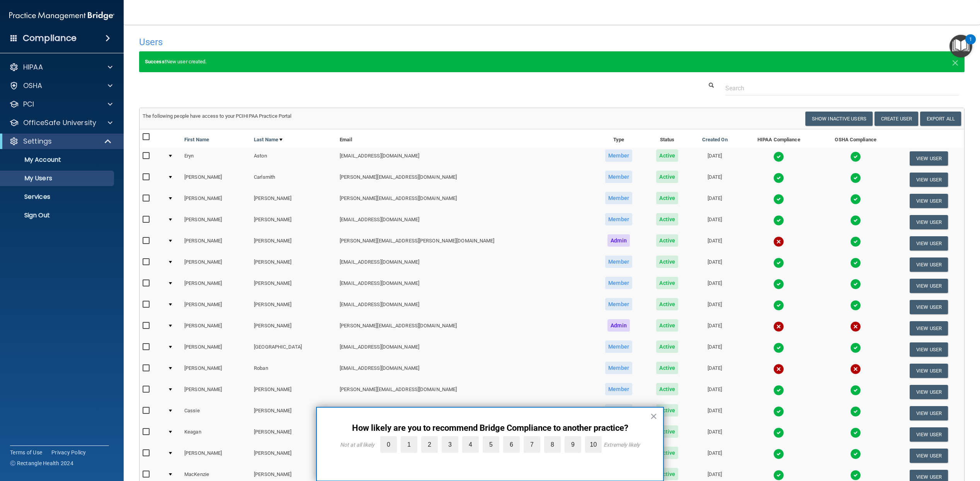  I want to click on th: Type, so click(619, 139).